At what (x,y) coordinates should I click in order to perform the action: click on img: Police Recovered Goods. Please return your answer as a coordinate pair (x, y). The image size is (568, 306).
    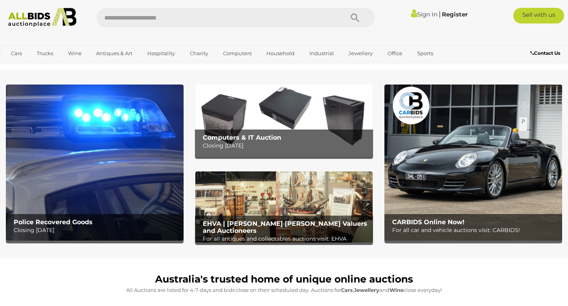
    Looking at the image, I should click on (95, 162).